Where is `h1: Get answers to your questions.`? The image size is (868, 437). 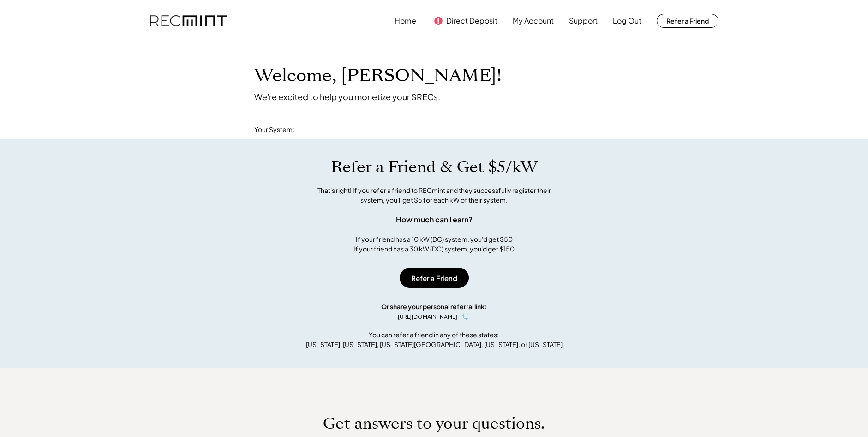 h1: Get answers to your questions. is located at coordinates (434, 424).